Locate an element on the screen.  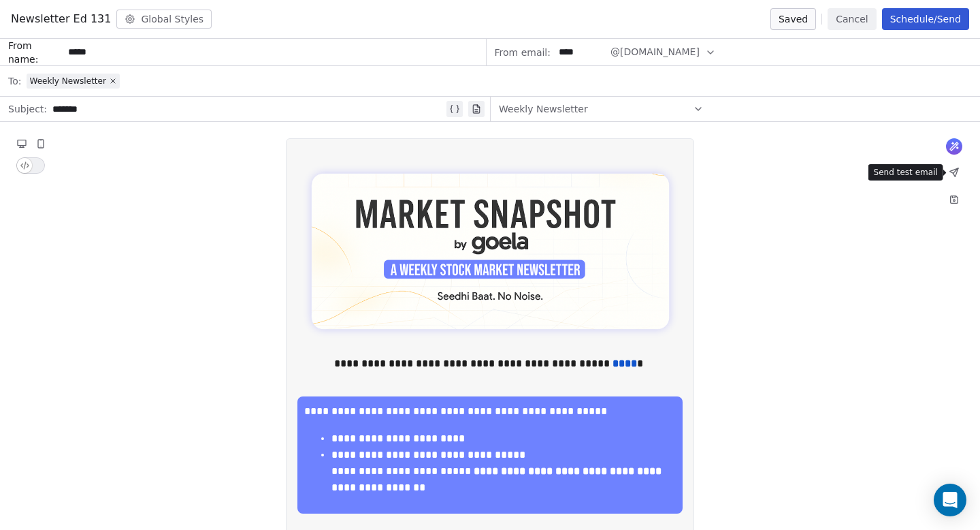
span: From name: is located at coordinates (36, 52).